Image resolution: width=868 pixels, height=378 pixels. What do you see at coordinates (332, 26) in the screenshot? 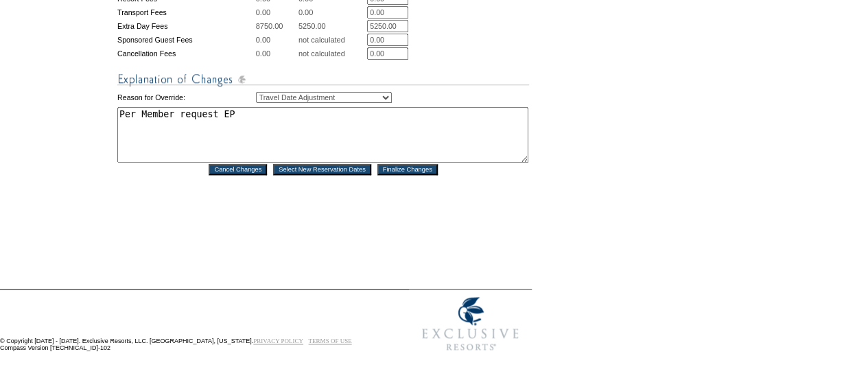
I see `td: 5250.00` at bounding box center [332, 26].